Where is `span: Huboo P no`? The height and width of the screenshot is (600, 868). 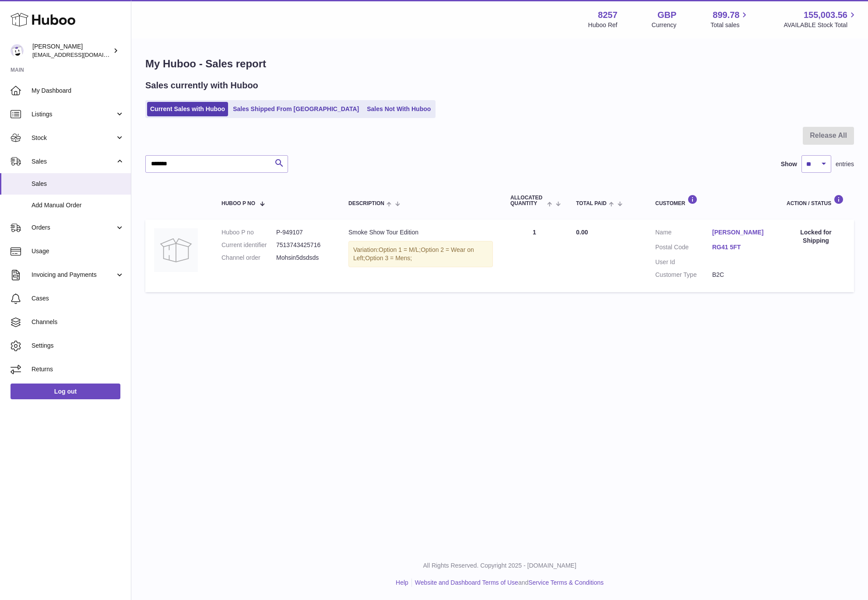
span: Huboo P no is located at coordinates (238, 203).